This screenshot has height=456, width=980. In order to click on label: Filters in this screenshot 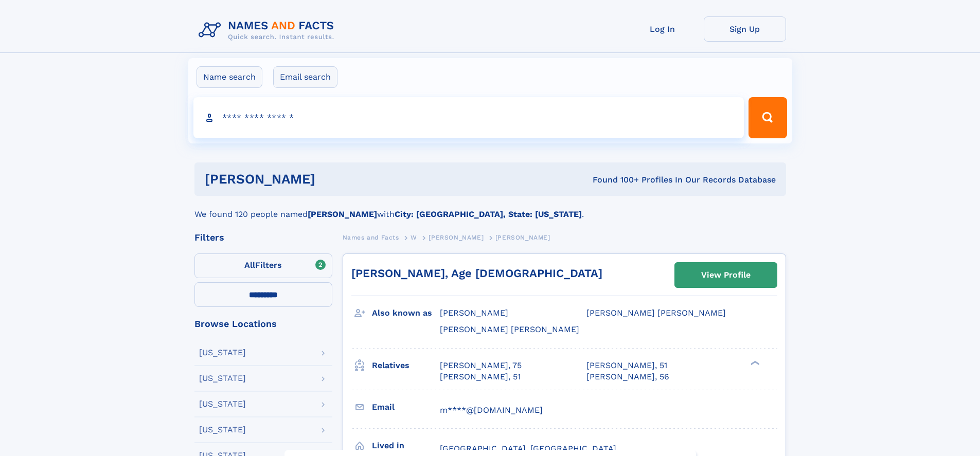, I will do `click(264, 266)`.